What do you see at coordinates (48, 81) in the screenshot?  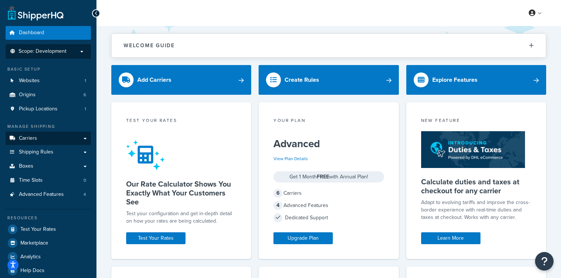 I see `li: Websites` at bounding box center [48, 81].